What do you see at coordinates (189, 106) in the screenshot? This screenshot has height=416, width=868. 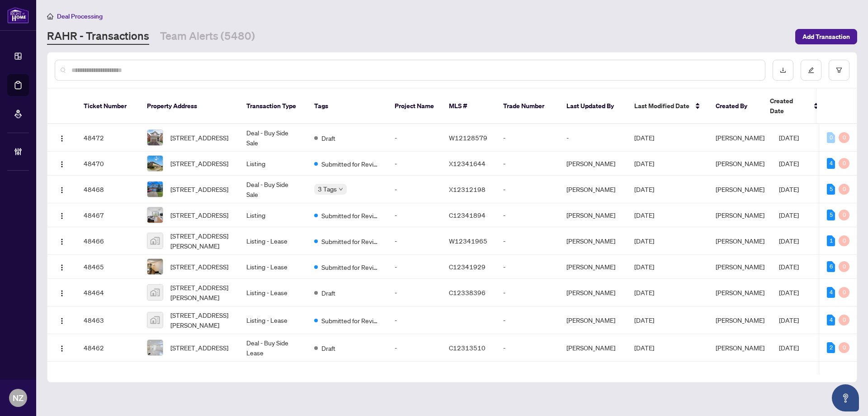 I see `th: Property Address` at bounding box center [189, 106].